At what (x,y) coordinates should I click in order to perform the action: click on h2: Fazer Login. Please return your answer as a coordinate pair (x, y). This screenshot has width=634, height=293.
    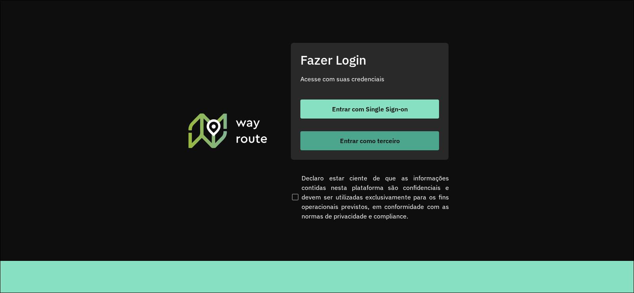
    Looking at the image, I should click on (370, 60).